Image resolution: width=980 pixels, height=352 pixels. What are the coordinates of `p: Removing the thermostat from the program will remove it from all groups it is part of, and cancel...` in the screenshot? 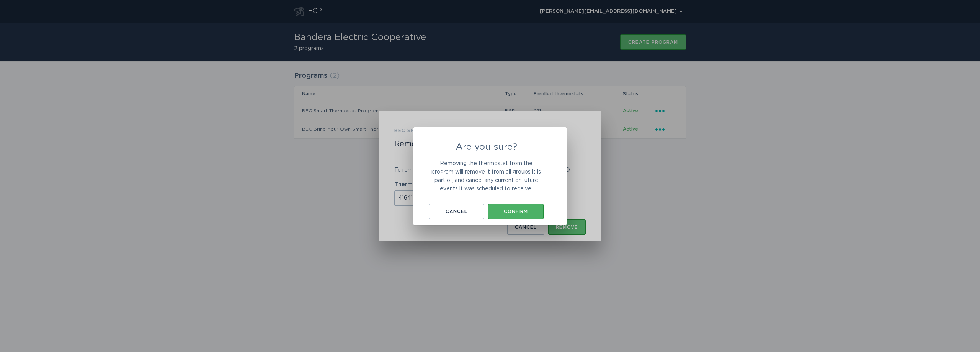 It's located at (486, 176).